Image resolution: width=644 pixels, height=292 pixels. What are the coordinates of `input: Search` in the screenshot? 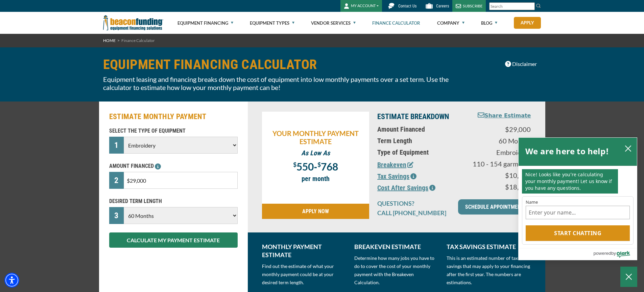 It's located at (512, 6).